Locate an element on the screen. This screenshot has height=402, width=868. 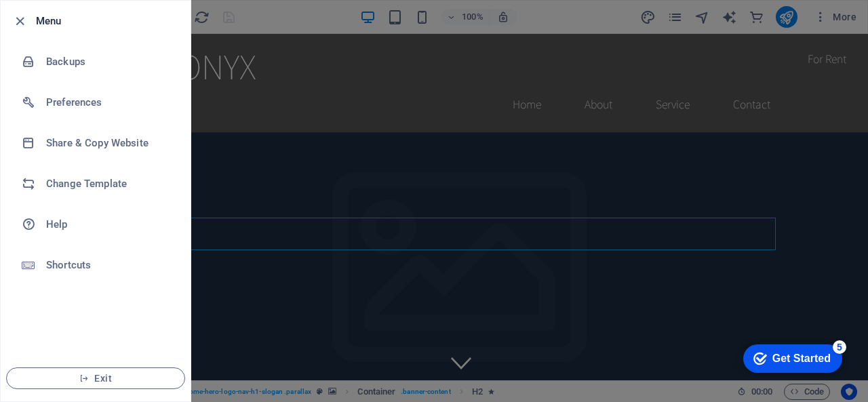
button: Exit is located at coordinates (96, 379).